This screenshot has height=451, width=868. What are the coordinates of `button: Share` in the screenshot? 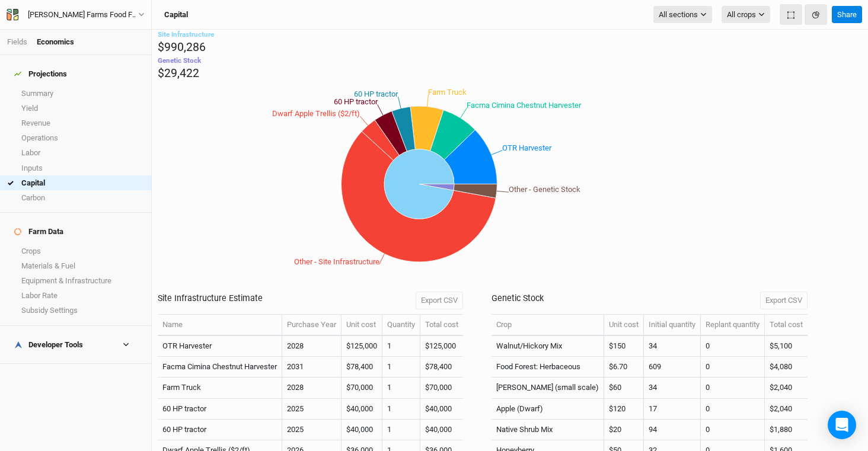 It's located at (846, 15).